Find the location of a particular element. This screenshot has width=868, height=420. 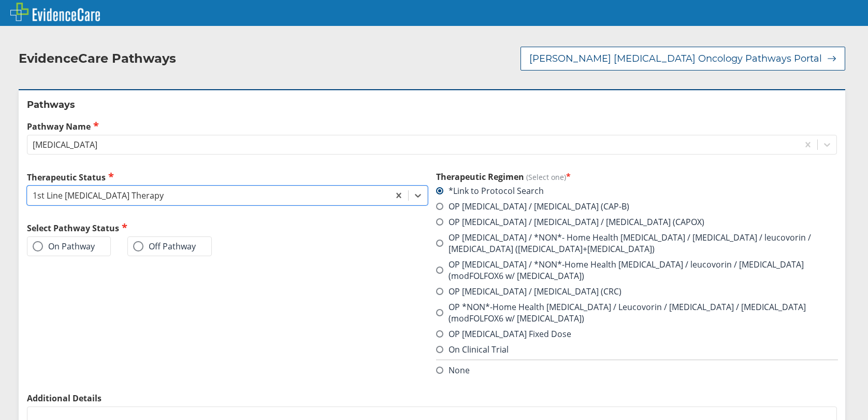

label: *Link to Protocol Search is located at coordinates (490, 191).